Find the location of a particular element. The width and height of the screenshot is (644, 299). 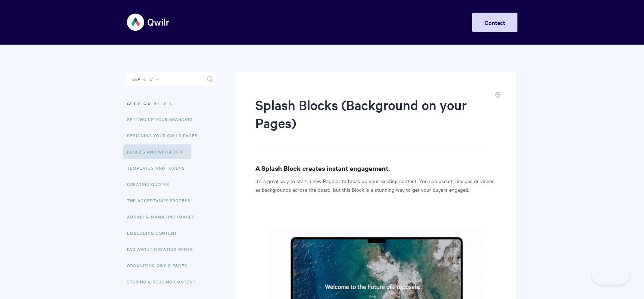

input: Search is located at coordinates (172, 79).